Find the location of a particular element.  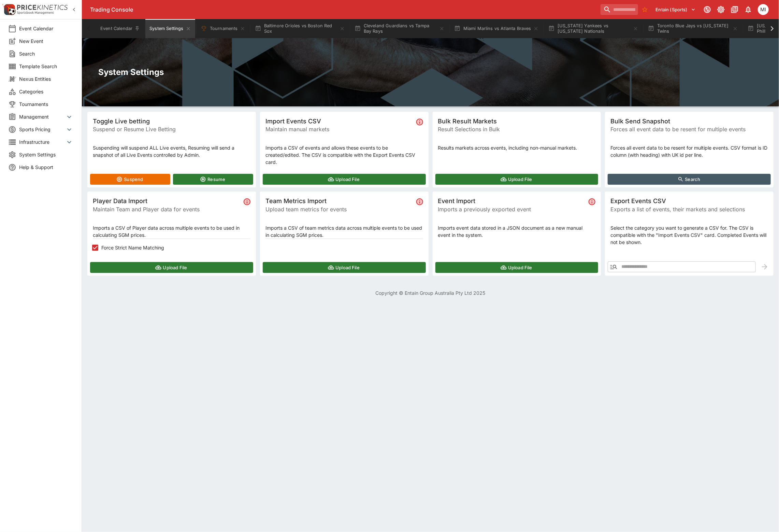

span: Categories is located at coordinates (46, 91).